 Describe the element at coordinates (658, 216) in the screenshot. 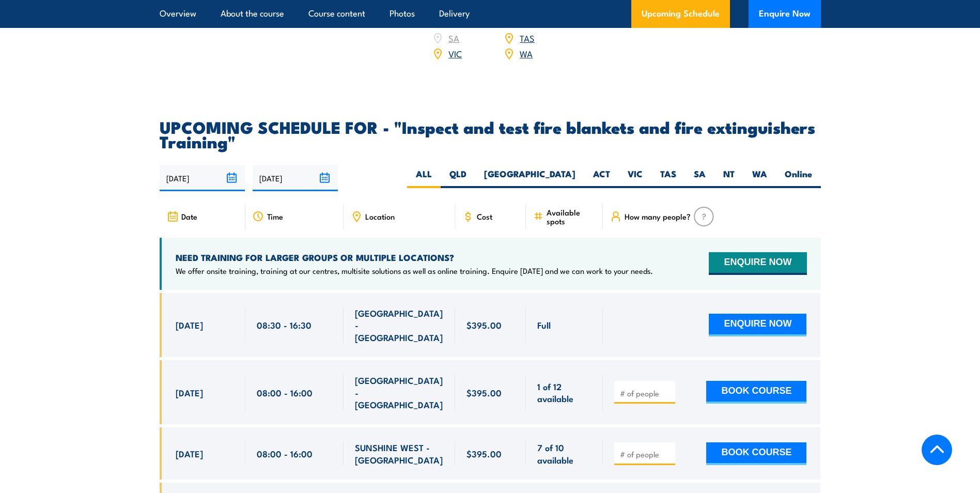

I see `span: How many people?` at that location.